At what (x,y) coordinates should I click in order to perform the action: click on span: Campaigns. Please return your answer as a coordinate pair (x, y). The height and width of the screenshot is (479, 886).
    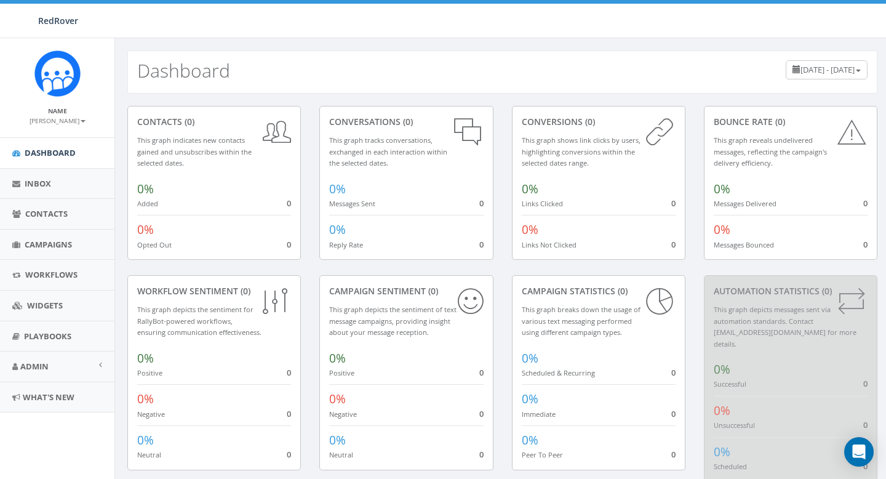
    Looking at the image, I should click on (48, 244).